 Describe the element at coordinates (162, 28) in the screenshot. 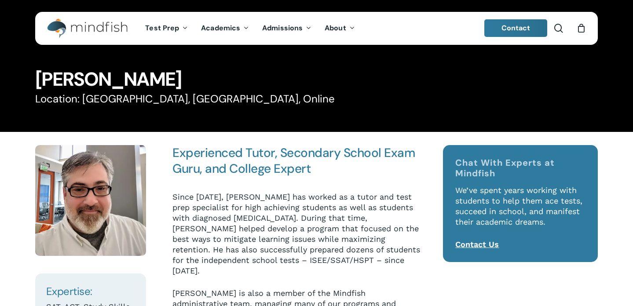

I see `span: Test Prep` at that location.